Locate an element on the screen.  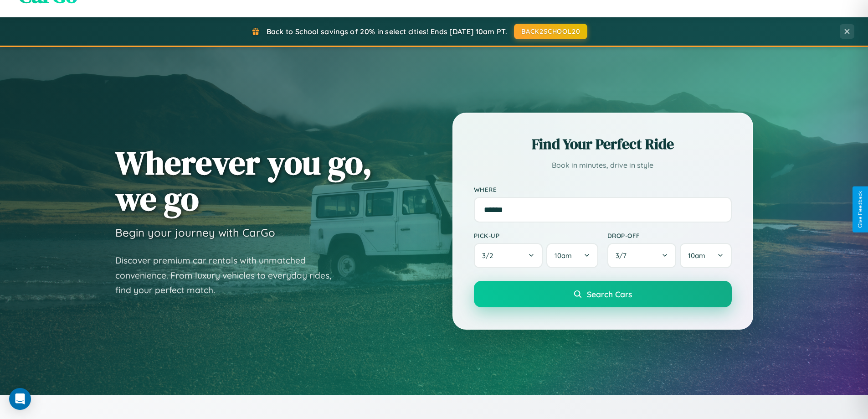
button: BACK2SCHOOL20 is located at coordinates (551, 32).